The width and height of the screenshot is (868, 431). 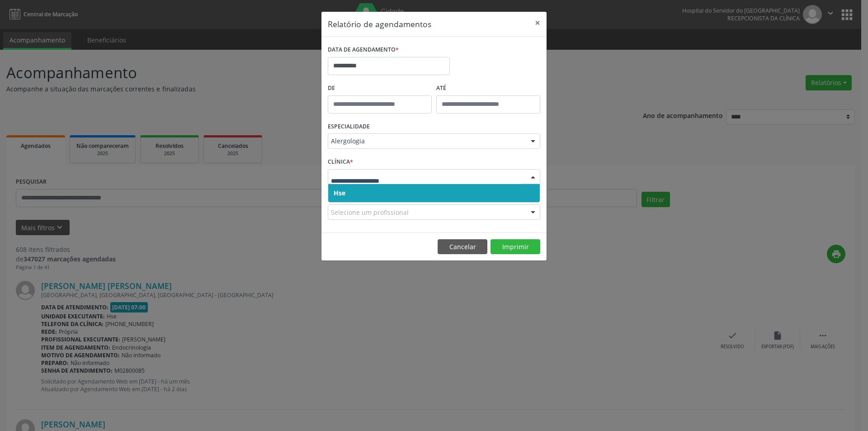 What do you see at coordinates (340, 193) in the screenshot?
I see `span: Hse` at bounding box center [340, 193].